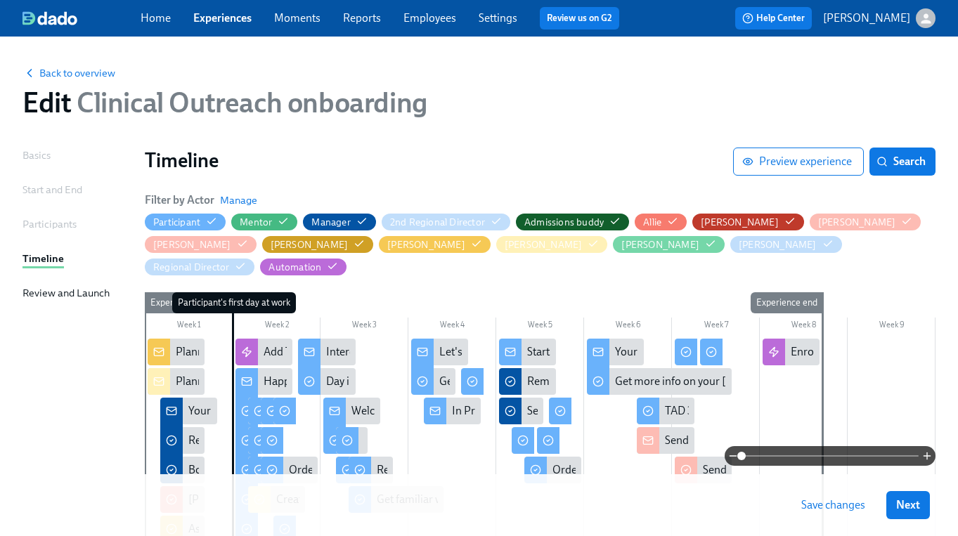 The width and height of the screenshot is (958, 536). Describe the element at coordinates (249, 103) in the screenshot. I see `span: Clinical Outreach onboarding` at that location.